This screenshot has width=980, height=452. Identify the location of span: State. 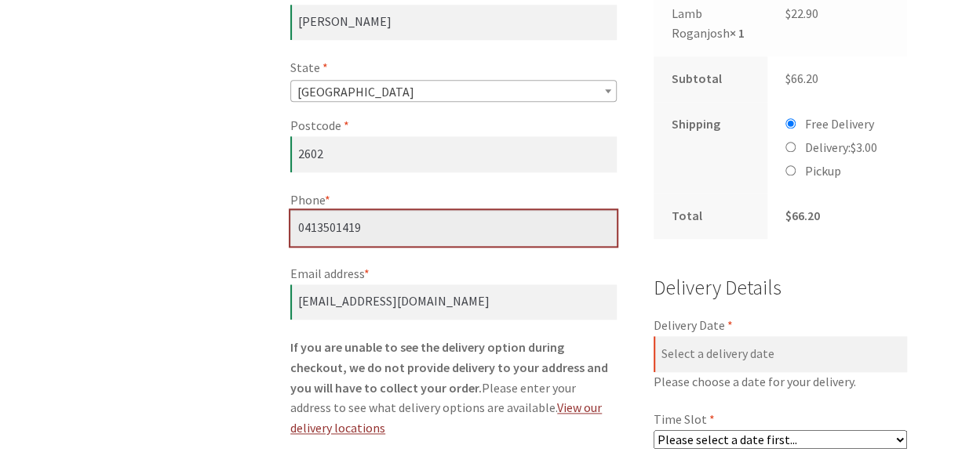
(453, 91).